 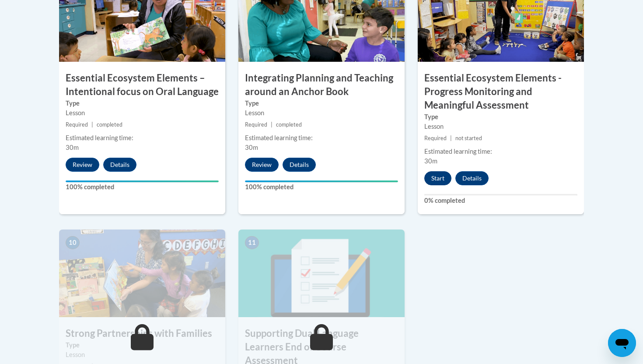 I want to click on button: Start, so click(x=438, y=178).